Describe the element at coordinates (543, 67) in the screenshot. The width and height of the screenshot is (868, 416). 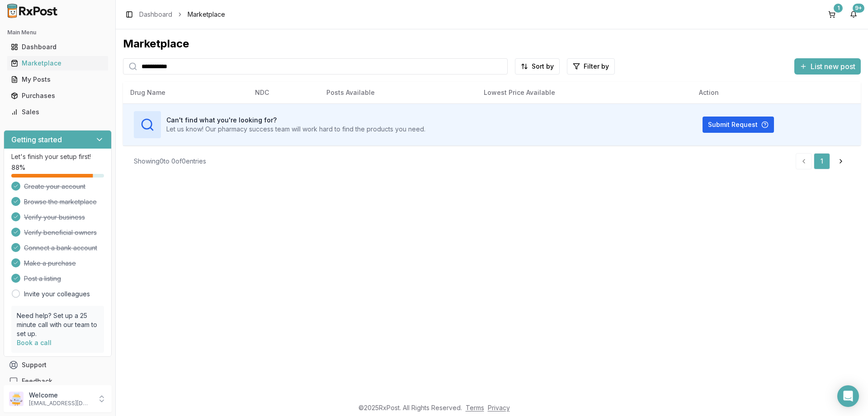
I see `span: Sort by` at that location.